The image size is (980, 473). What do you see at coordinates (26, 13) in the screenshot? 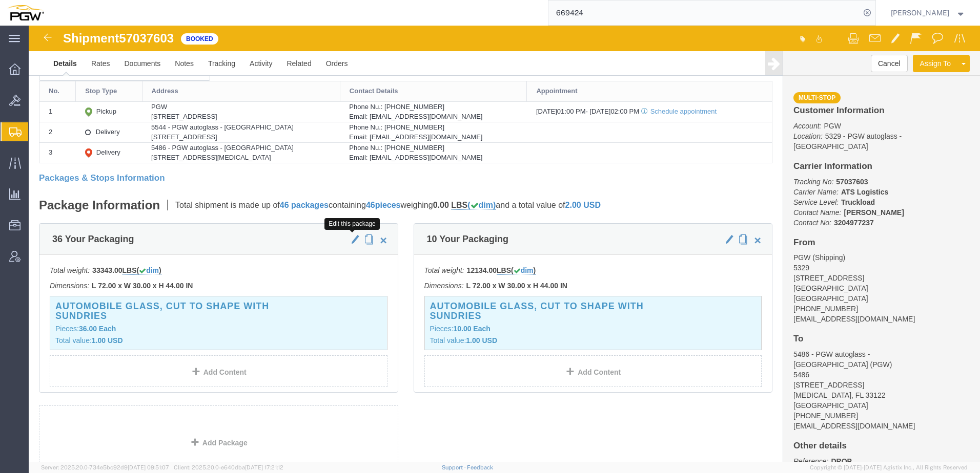
I see `img: logo` at bounding box center [26, 13].